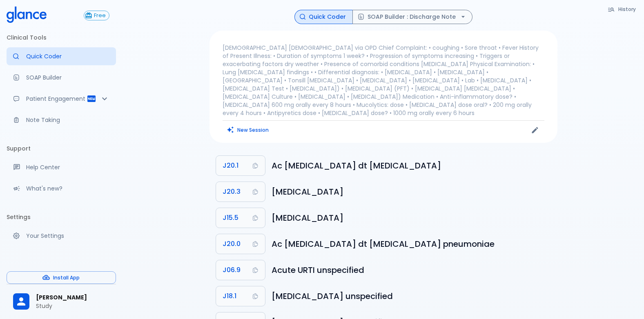  What do you see at coordinates (61, 149) in the screenshot?
I see `li: Support` at bounding box center [61, 149].